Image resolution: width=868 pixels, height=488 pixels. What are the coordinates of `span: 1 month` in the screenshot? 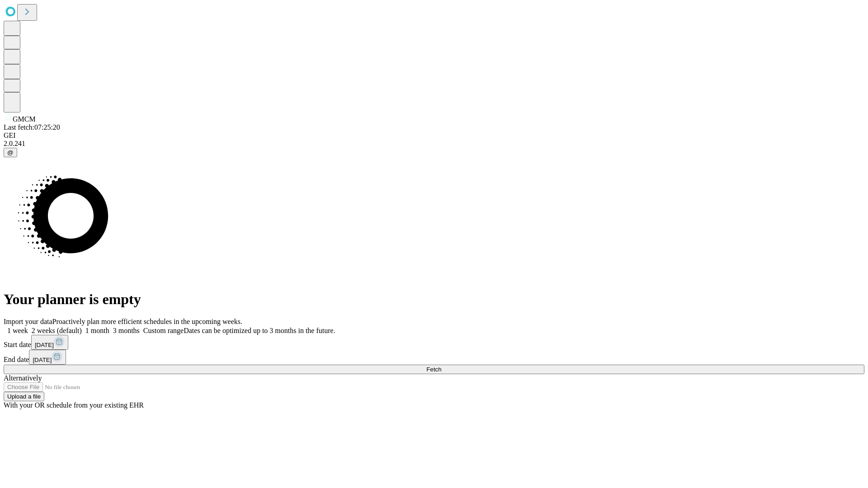 It's located at (97, 331).